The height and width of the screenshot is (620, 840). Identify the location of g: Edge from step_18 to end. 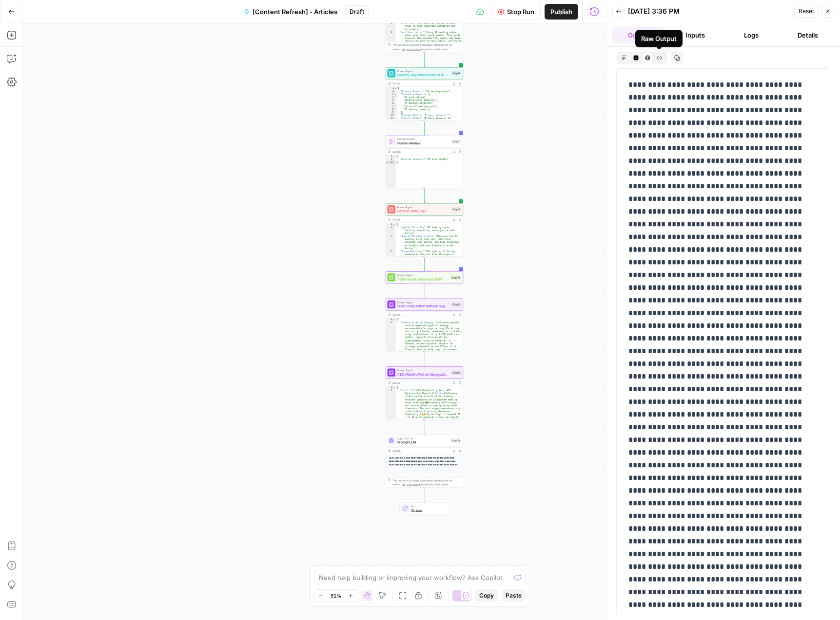
(424, 495).